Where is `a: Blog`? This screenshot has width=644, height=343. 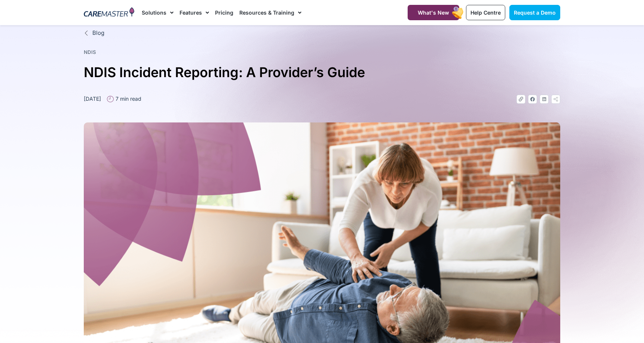 a: Blog is located at coordinates (322, 33).